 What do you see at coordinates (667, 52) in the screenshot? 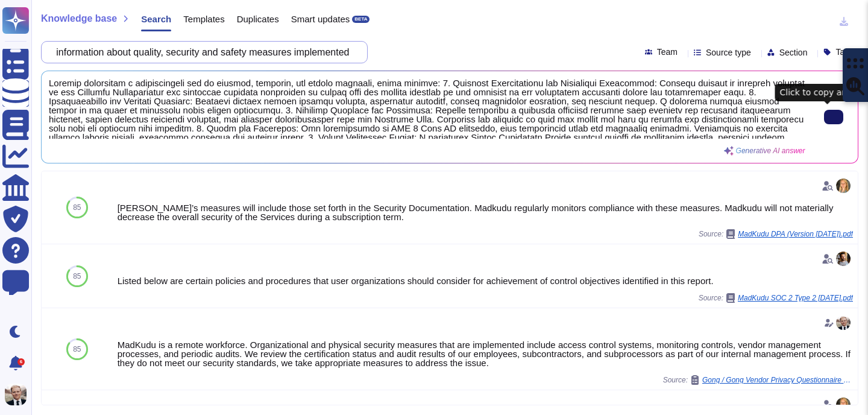
I see `span: Team` at bounding box center [667, 52].